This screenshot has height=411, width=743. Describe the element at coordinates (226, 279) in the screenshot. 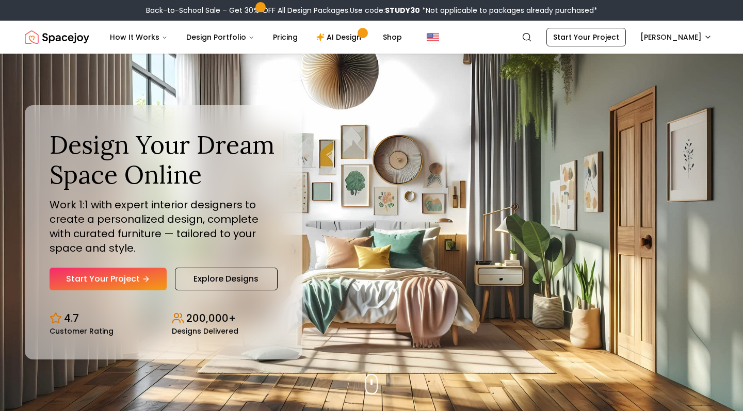

I see `a: Explore Designs` at that location.